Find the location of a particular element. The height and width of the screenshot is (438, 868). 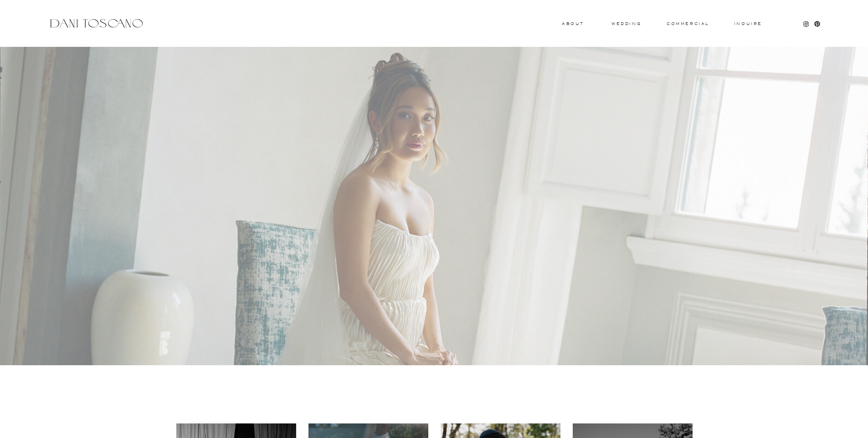

h3: commercial is located at coordinates (687, 24).